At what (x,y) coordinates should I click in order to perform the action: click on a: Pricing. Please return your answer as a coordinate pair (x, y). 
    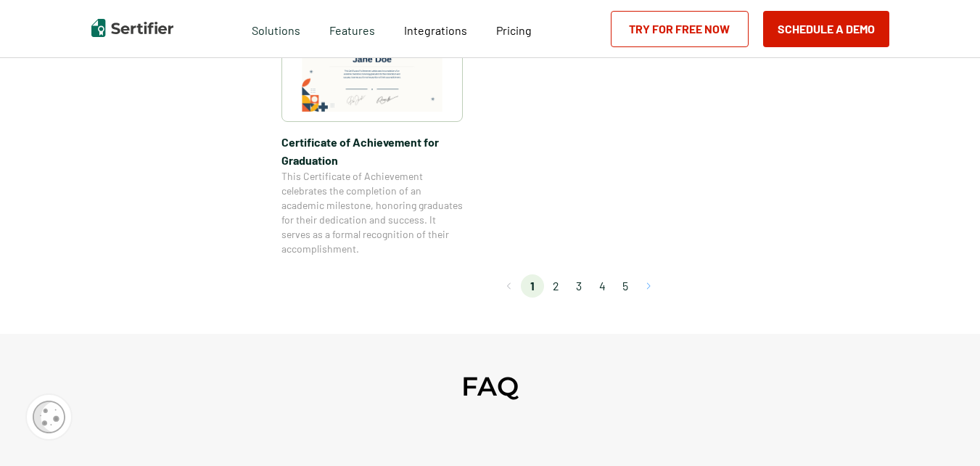
    Looking at the image, I should click on (513, 28).